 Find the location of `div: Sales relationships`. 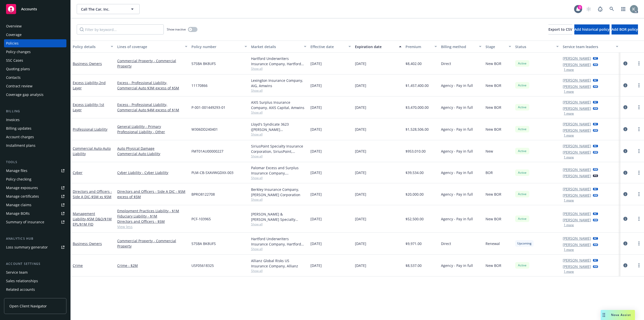

div: Sales relationships is located at coordinates (22, 281).